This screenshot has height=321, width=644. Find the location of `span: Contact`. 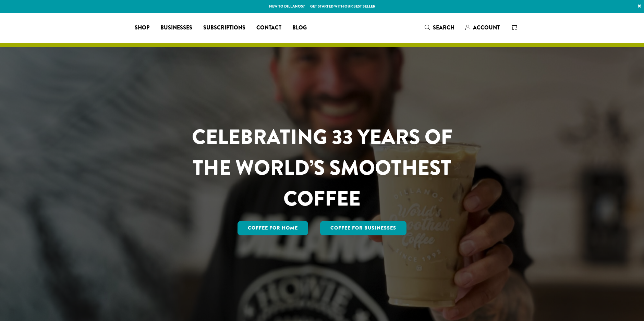

span: Contact is located at coordinates (269, 28).